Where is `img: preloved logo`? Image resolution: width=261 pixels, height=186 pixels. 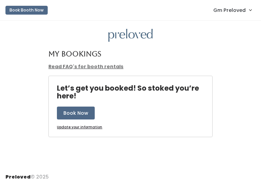 img: preloved logo is located at coordinates (130, 35).